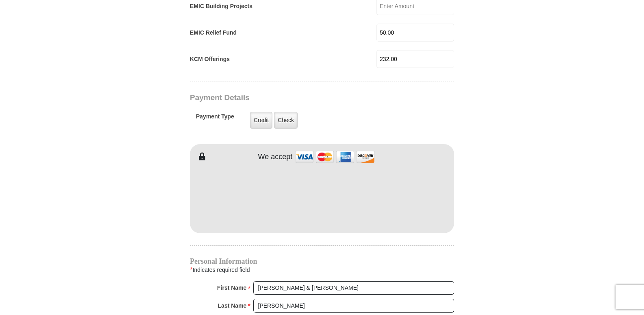 Image resolution: width=644 pixels, height=315 pixels. What do you see at coordinates (210, 59) in the screenshot?
I see `label: KCM Offerings` at bounding box center [210, 59].